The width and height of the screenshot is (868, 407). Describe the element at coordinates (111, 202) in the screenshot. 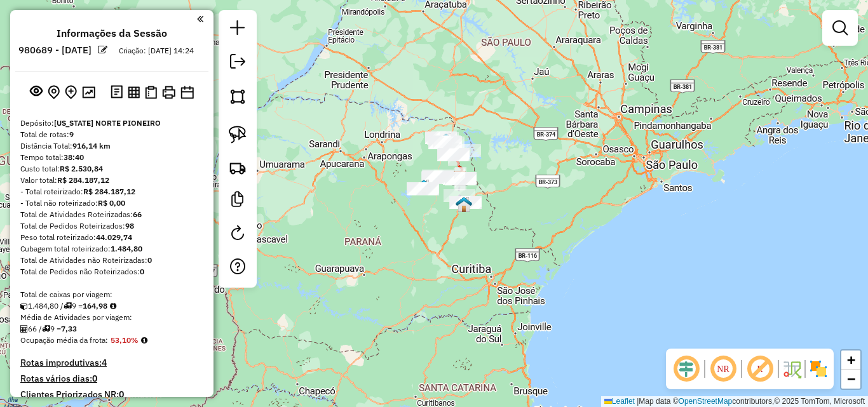

I see `strong: R$ 0,00` at that location.